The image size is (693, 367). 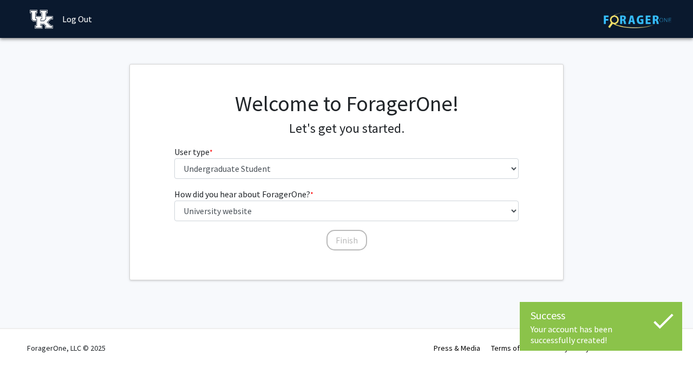 I want to click on a: Press & Media, so click(x=457, y=348).